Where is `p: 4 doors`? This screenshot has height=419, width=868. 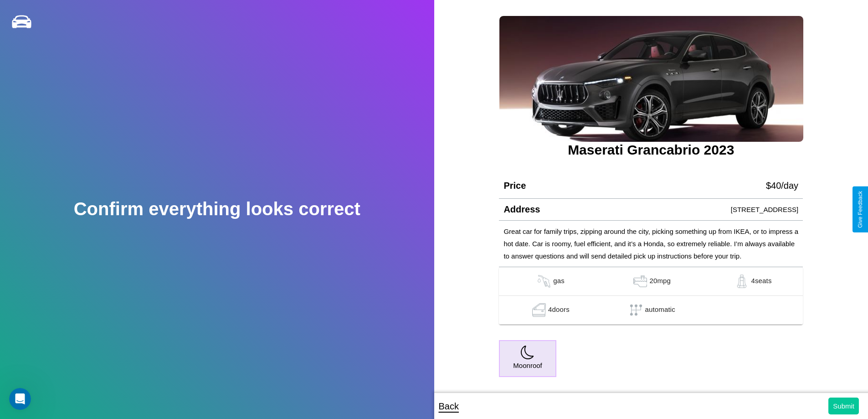 p: 4 doors is located at coordinates (559, 310).